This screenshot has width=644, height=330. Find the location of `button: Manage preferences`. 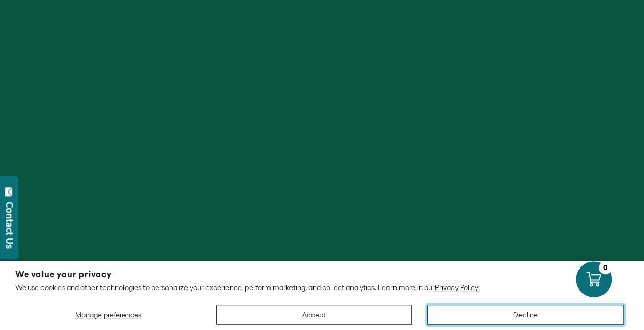

button: Manage preferences is located at coordinates (108, 314).